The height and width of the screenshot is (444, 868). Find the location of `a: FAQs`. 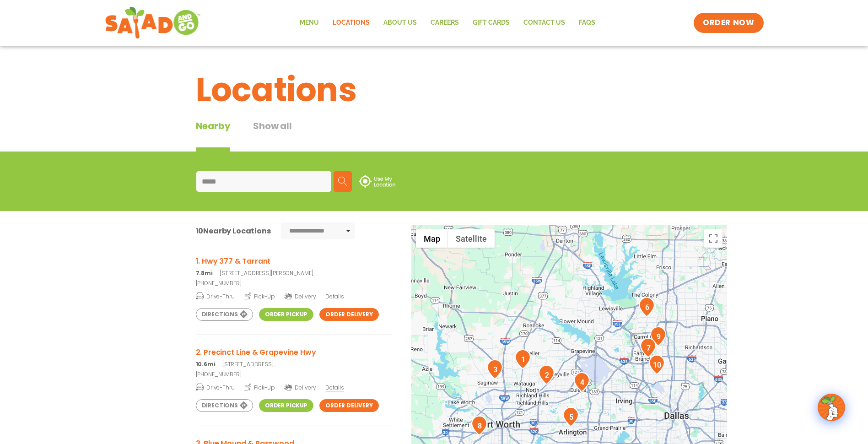

a: FAQs is located at coordinates (587, 23).